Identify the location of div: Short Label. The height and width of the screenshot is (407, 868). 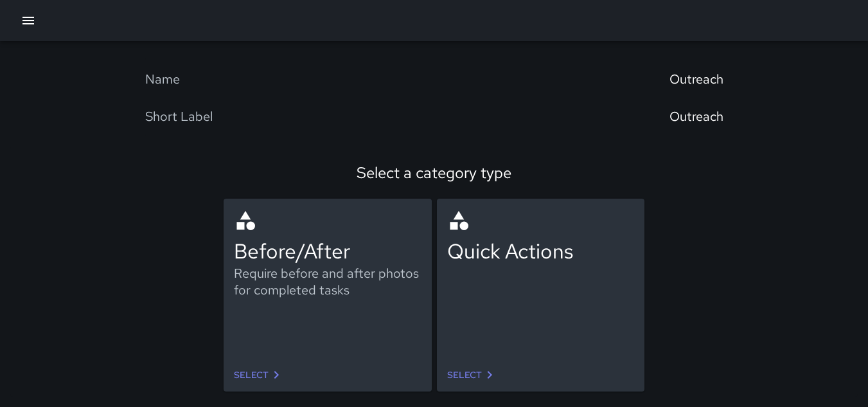
(179, 117).